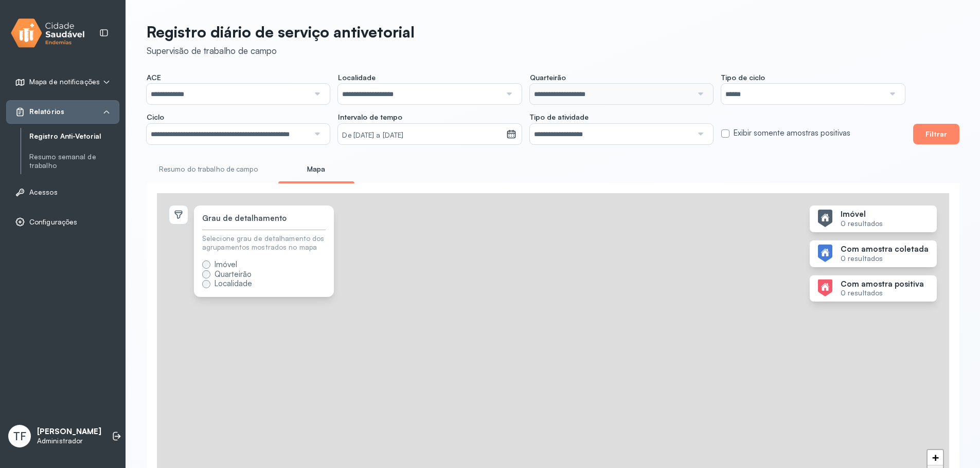 Image resolution: width=980 pixels, height=468 pixels. I want to click on a: Resumo do trabalho de campo, so click(208, 169).